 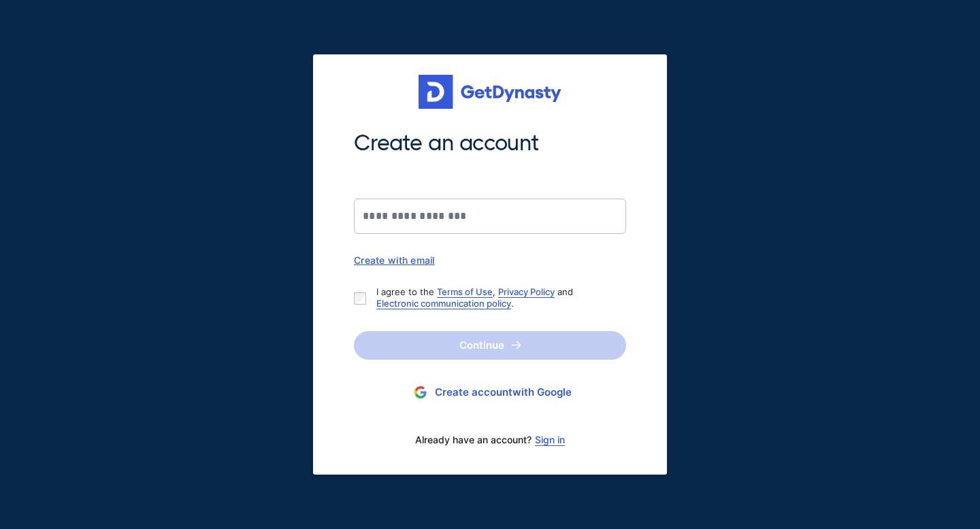 What do you see at coordinates (465, 292) in the screenshot?
I see `a: Terms of Use` at bounding box center [465, 292].